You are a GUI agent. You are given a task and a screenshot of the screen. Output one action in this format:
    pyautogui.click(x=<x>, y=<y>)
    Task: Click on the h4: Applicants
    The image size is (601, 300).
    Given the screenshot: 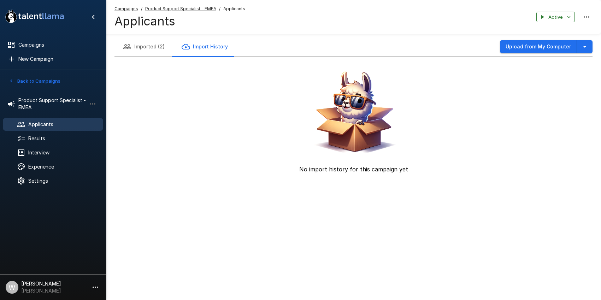 What is the action you would take?
    pyautogui.click(x=180, y=21)
    